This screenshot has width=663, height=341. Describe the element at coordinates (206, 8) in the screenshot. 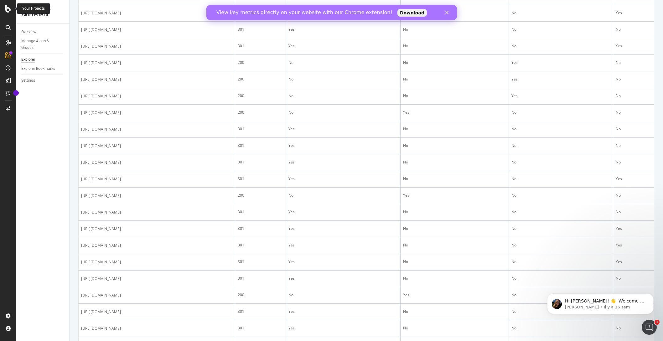

I see `a: Download` at that location.